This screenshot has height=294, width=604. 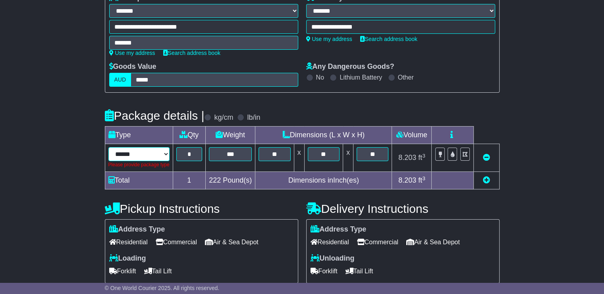 What do you see at coordinates (120, 79) in the screenshot?
I see `label: AUD` at bounding box center [120, 79].